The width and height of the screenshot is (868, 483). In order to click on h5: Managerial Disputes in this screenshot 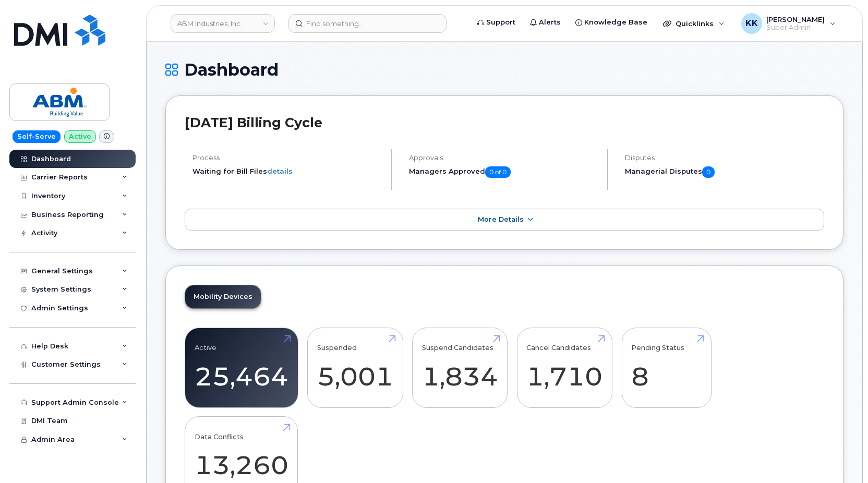, I will do `click(725, 172)`.